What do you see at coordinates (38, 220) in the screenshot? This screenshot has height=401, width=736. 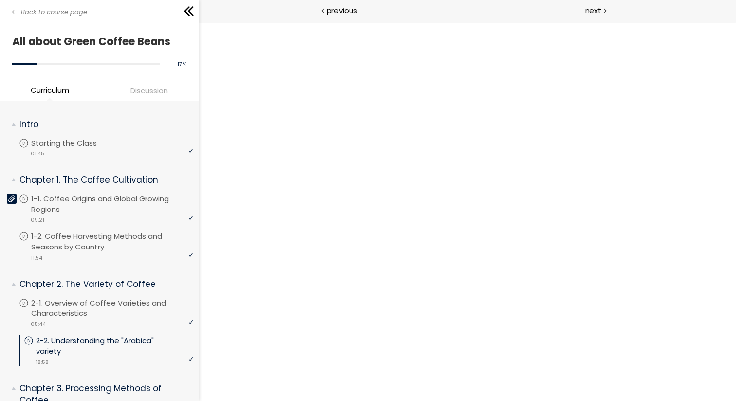 I see `span: 09:21` at bounding box center [38, 220].